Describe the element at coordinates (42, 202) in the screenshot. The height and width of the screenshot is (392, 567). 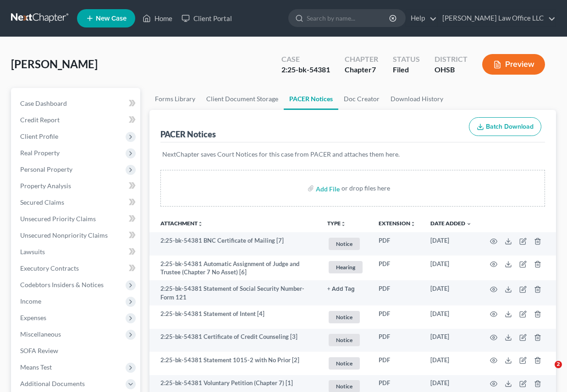
I see `span: Secured Claims` at that location.